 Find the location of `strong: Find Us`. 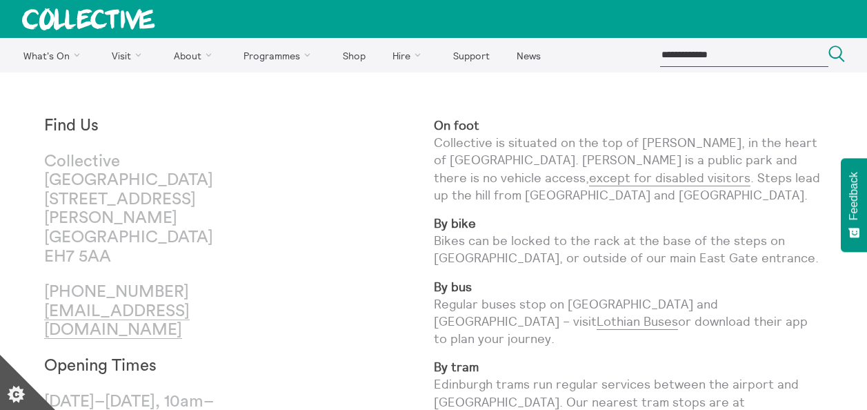

strong: Find Us is located at coordinates (71, 125).